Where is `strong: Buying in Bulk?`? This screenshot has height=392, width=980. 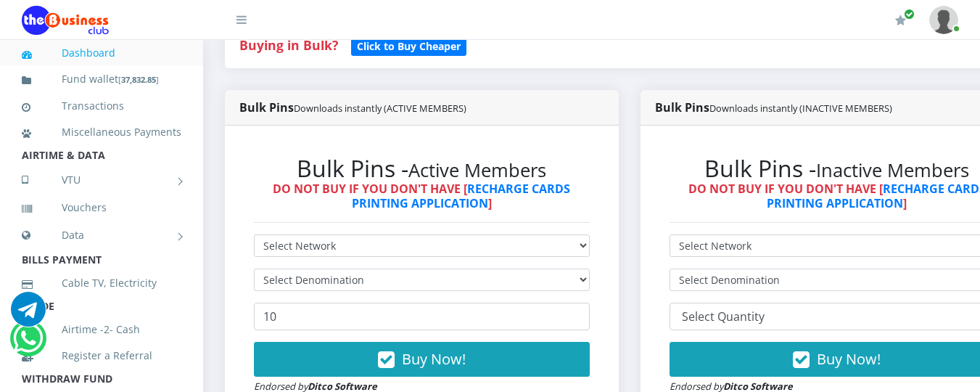
strong: Buying in Bulk? is located at coordinates (289, 45).